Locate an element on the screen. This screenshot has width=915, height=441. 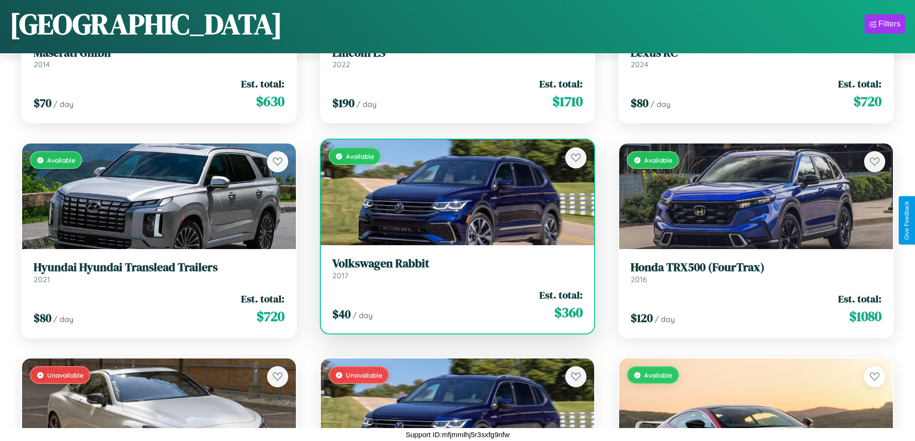
span: $ 190 is located at coordinates (343, 103).